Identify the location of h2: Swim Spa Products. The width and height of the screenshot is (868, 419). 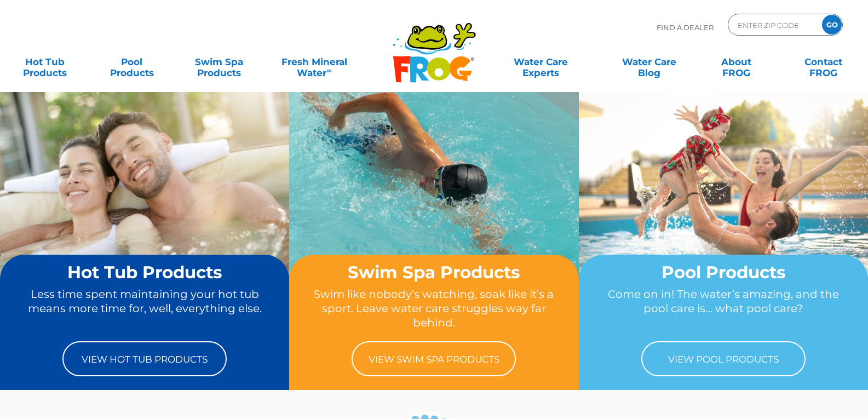
(433, 272).